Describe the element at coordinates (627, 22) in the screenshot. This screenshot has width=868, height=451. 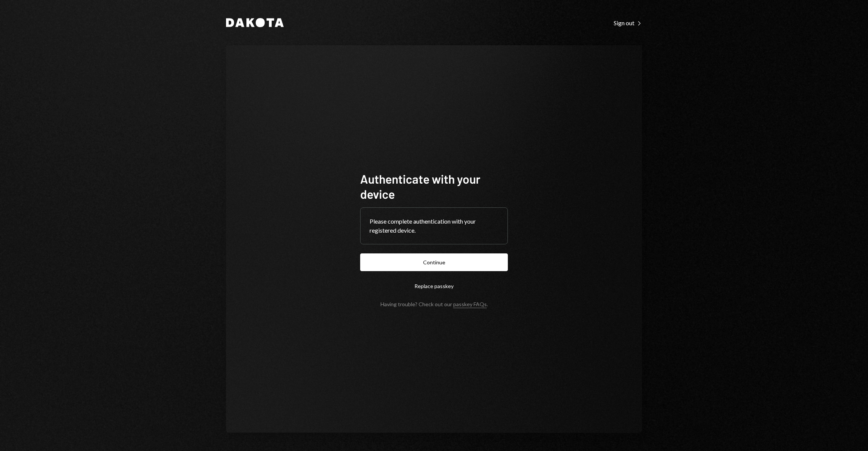
I see `a: Sign out` at that location.